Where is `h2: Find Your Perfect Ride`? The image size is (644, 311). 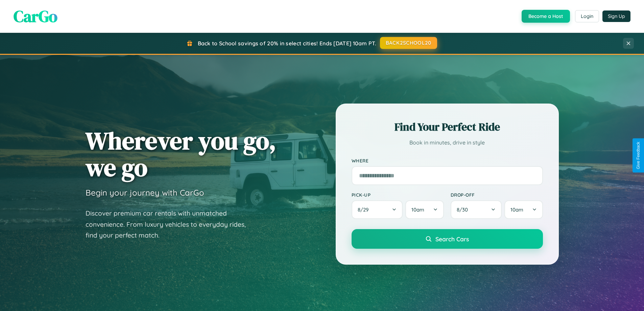
h2: Find Your Perfect Ride is located at coordinates (447, 127).